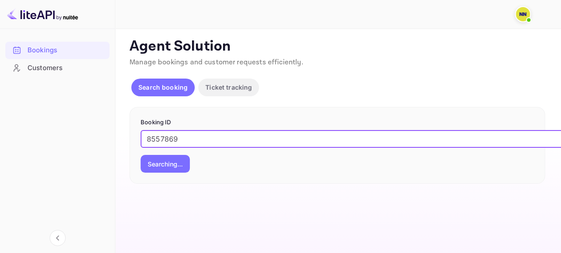 The height and width of the screenshot is (253, 561). What do you see at coordinates (57, 50) in the screenshot?
I see `a: Bookings` at bounding box center [57, 50].